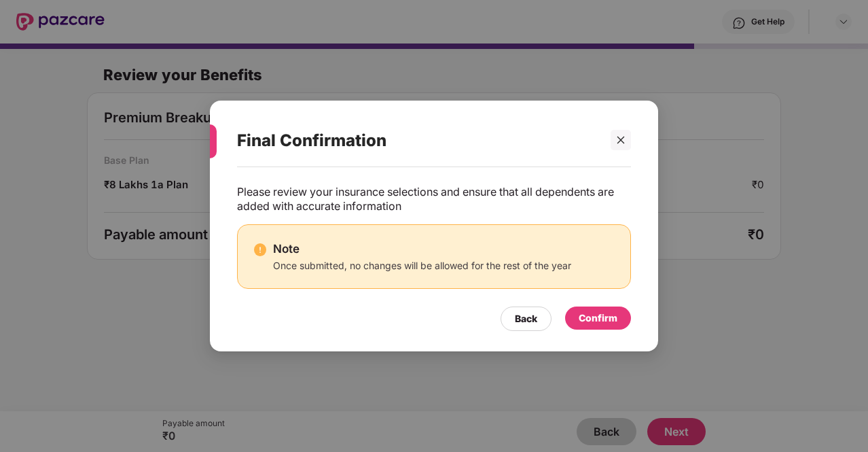 Image resolution: width=868 pixels, height=452 pixels. What do you see at coordinates (260, 250) in the screenshot?
I see `img: svg+xml;base64,PHN2ZyBpZD0iRGFuZ2VyX2FsZXJ0IiBkYXRhLW5hbWU9IkRhbmdlciBhbGVydCIgeG1sbnM9Imh0dHA6Ly...` at bounding box center [260, 250].